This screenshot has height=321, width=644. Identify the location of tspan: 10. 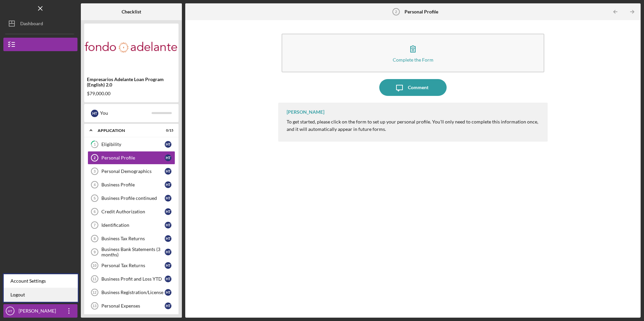
(94, 266).